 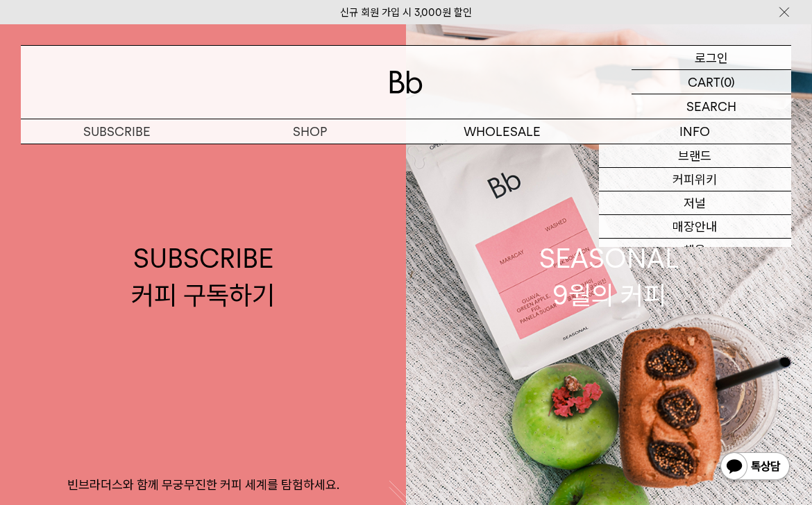 I want to click on p: SEARCH, so click(x=711, y=106).